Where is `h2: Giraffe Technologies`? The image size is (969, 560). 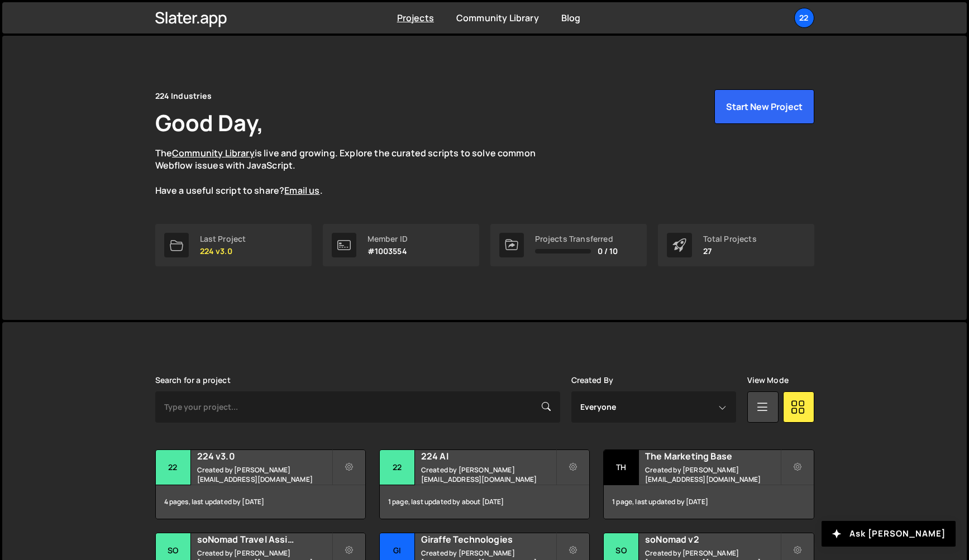 h2: Giraffe Technologies is located at coordinates (488, 540).